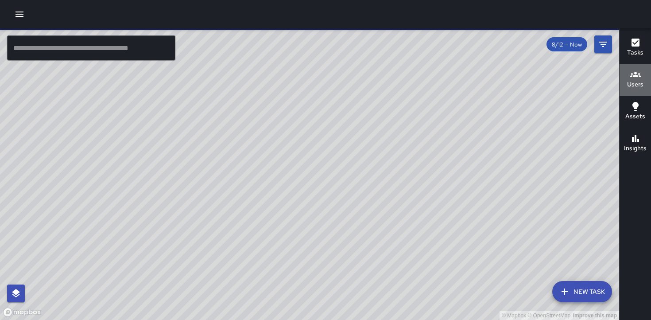 The image size is (651, 320). Describe the element at coordinates (582, 291) in the screenshot. I see `button: New Task` at that location.